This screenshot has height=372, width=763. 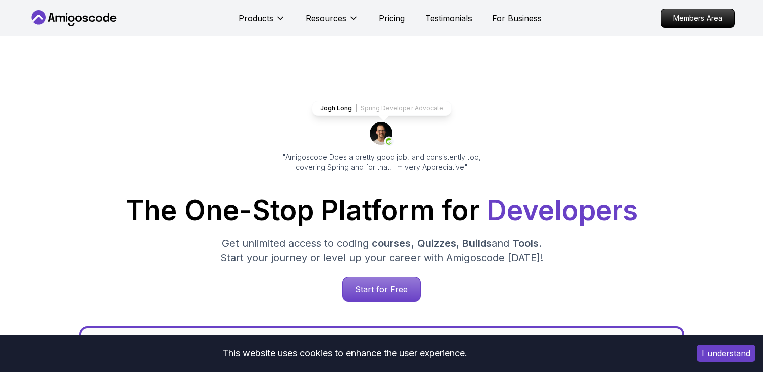 I want to click on p: Products, so click(x=256, y=18).